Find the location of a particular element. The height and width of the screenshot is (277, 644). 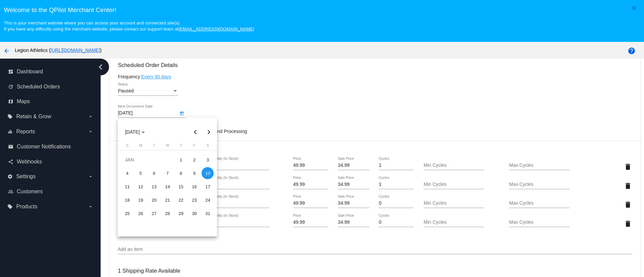

div: 20 is located at coordinates (154, 200).